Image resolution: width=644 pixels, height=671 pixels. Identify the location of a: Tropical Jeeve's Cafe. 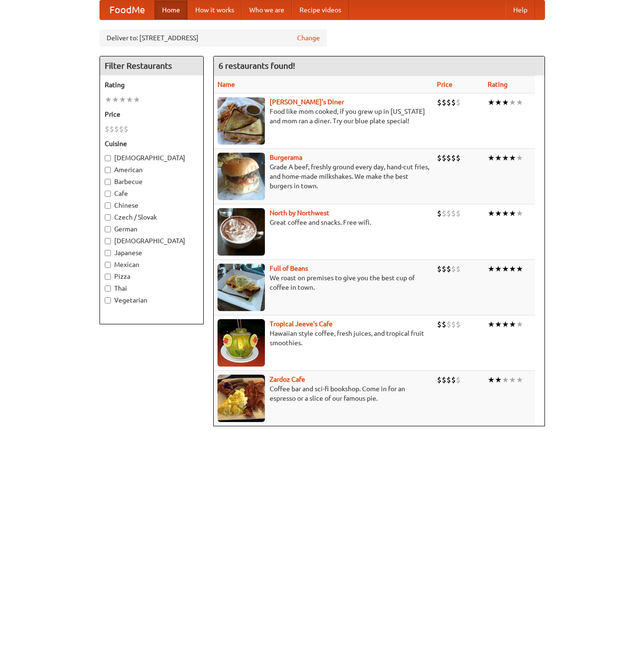
(301, 323).